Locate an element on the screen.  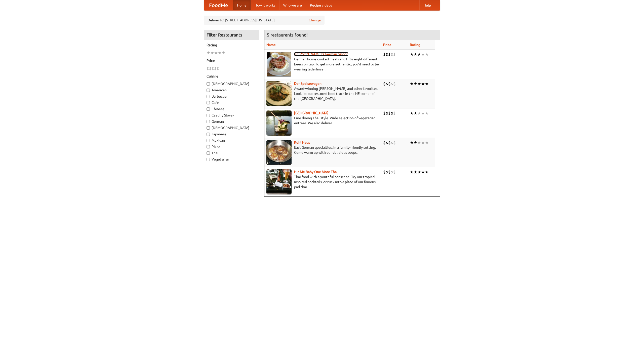
input: Barbecue is located at coordinates (208, 96).